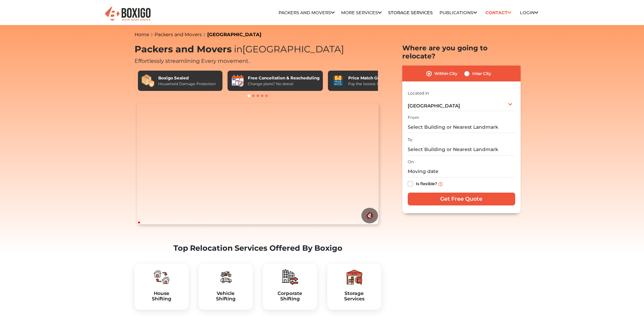  I want to click on label: Is flexible?, so click(426, 183).